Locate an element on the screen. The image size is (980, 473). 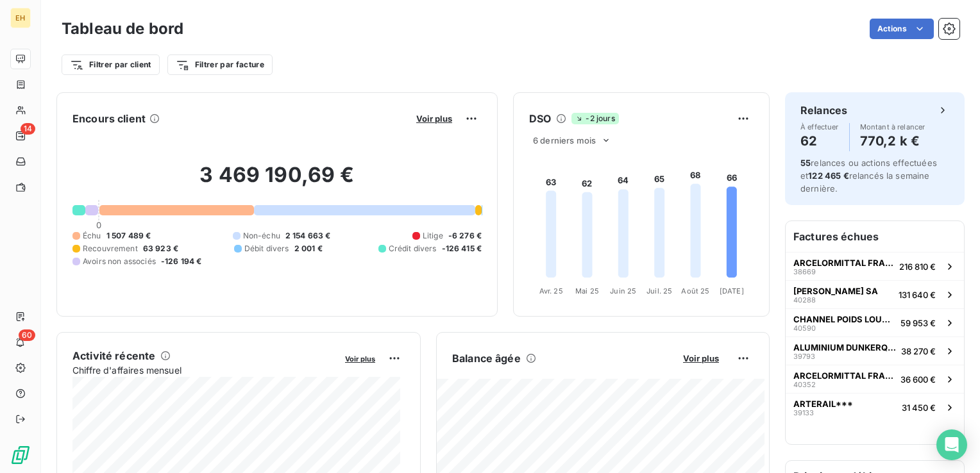
span: Recouvrement is located at coordinates (110, 249).